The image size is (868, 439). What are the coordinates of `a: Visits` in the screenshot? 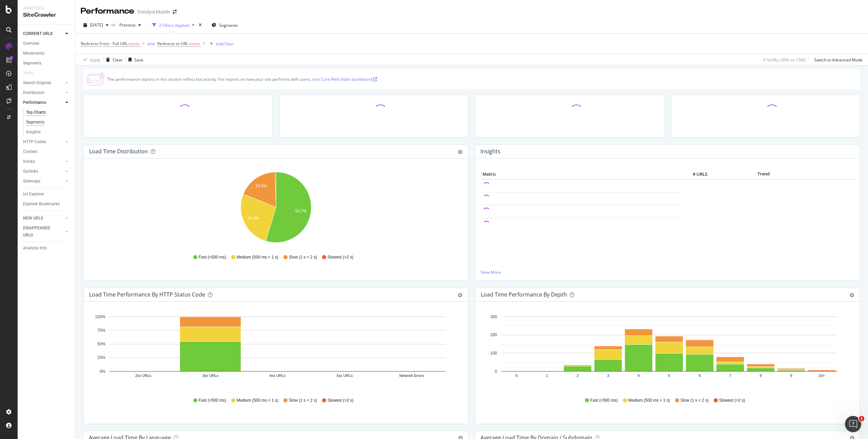 It's located at (32, 73).